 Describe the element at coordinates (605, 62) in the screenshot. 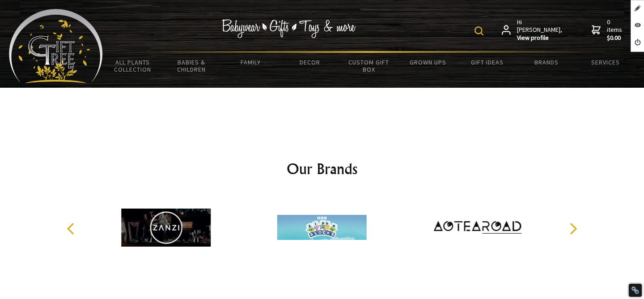

I see `a: Services` at that location.